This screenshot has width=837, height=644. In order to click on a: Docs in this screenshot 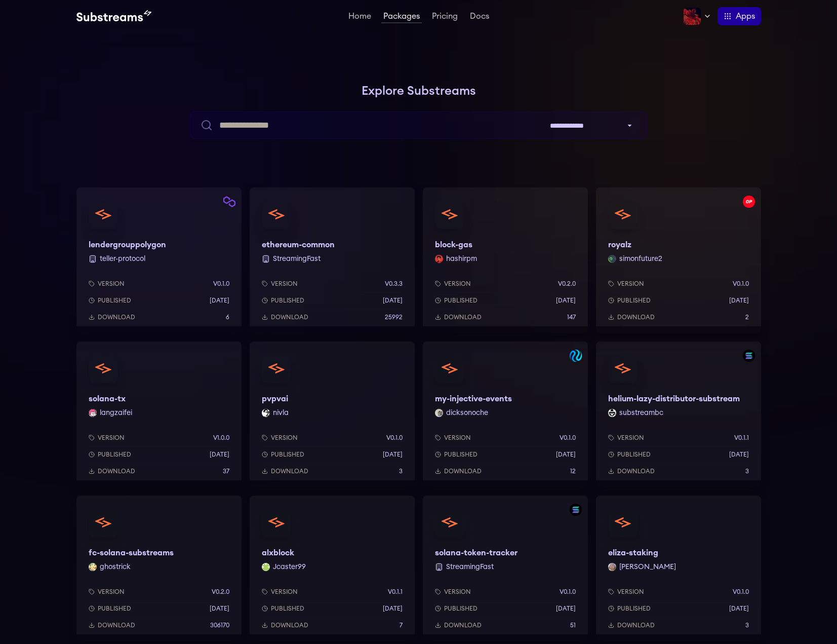, I will do `click(480, 17)`.